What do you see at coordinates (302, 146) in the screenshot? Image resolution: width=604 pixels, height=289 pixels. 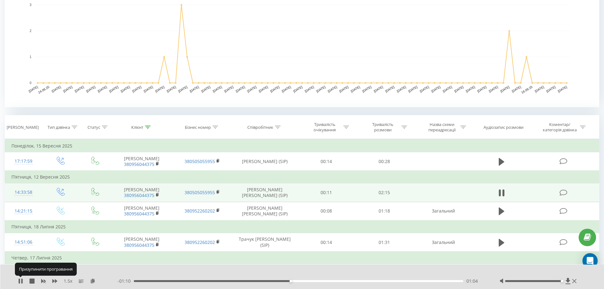 I see `td: Понеділок, 15 Вересня 2025` at bounding box center [302, 146].